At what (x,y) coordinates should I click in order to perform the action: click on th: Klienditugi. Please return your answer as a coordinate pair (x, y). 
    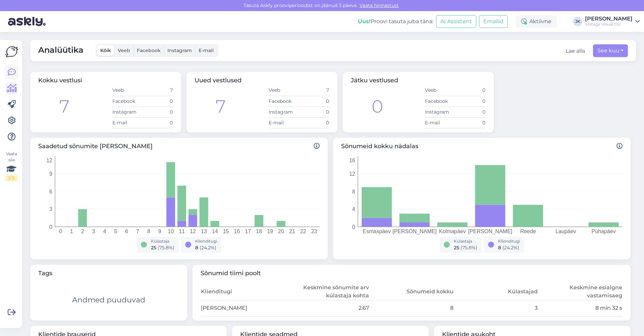
    Looking at the image, I should click on (243, 291).